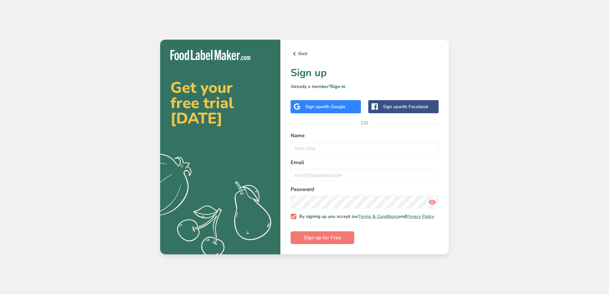 The image size is (609, 294). I want to click on p: Already a member?, so click(365, 86).